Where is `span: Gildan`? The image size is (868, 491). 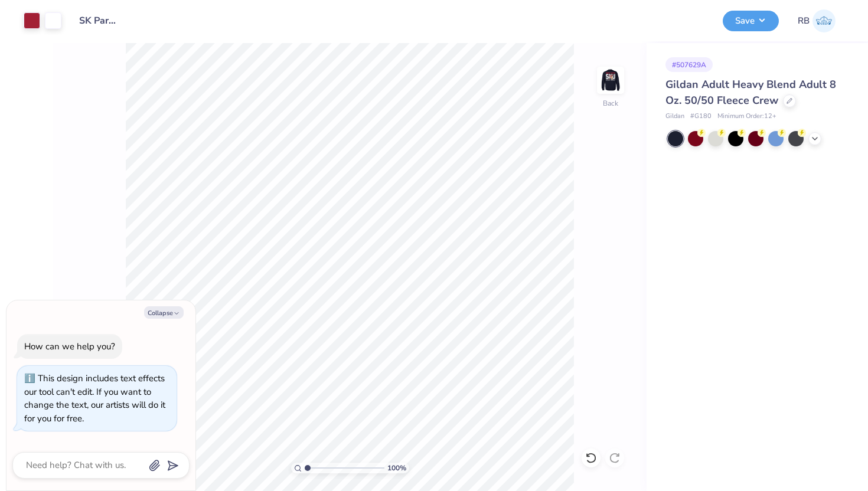 span: Gildan is located at coordinates (675, 116).